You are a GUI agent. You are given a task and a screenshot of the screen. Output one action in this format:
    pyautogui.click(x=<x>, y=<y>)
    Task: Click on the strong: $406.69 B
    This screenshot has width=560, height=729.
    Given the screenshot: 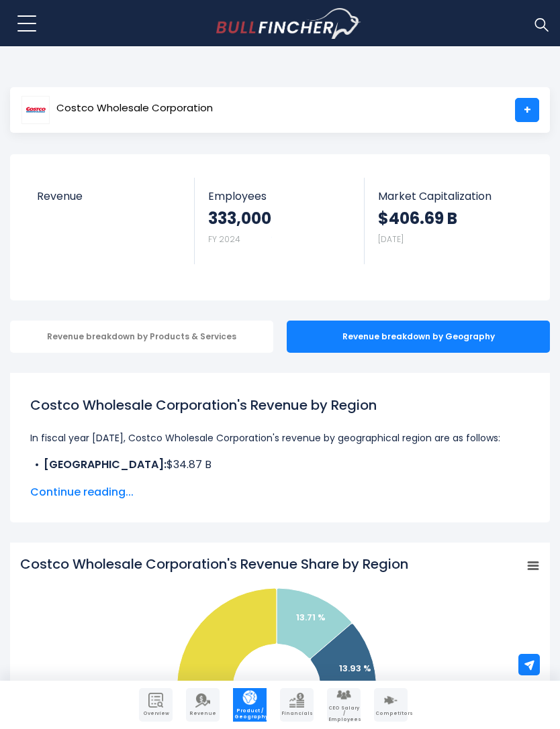 What is the action you would take?
    pyautogui.click(x=417, y=218)
    